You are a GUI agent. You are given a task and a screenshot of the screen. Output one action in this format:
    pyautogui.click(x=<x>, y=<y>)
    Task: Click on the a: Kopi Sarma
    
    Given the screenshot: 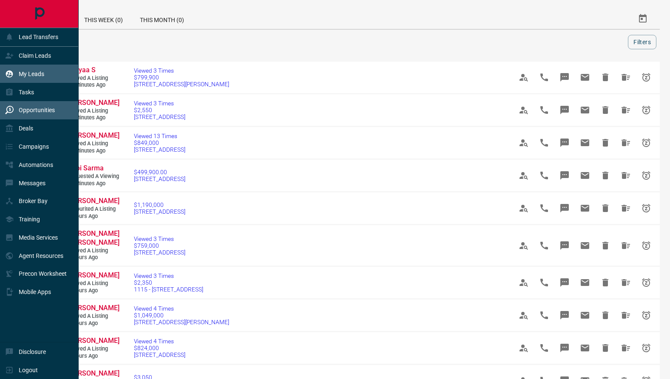 What is the action you would take?
    pyautogui.click(x=94, y=168)
    